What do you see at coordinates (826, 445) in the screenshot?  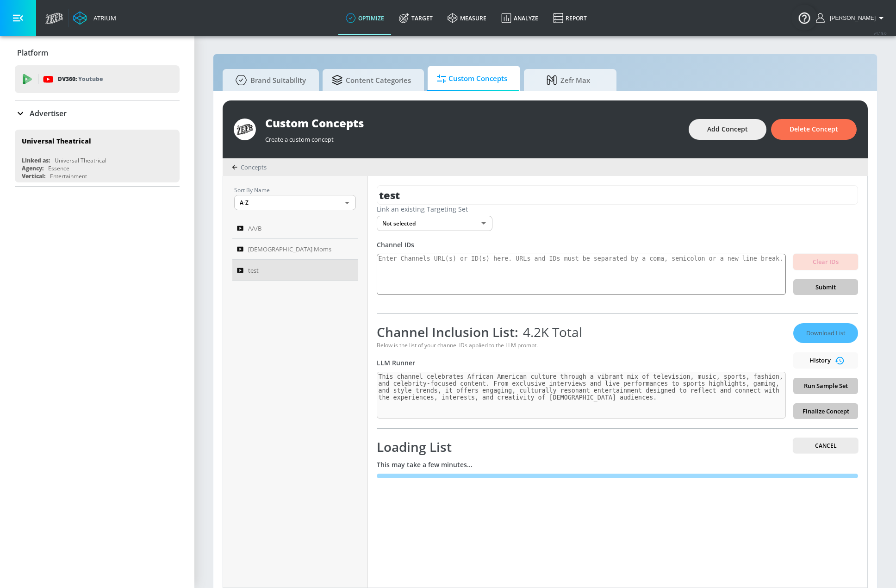 I see `button: Cancel` at bounding box center [826, 445].